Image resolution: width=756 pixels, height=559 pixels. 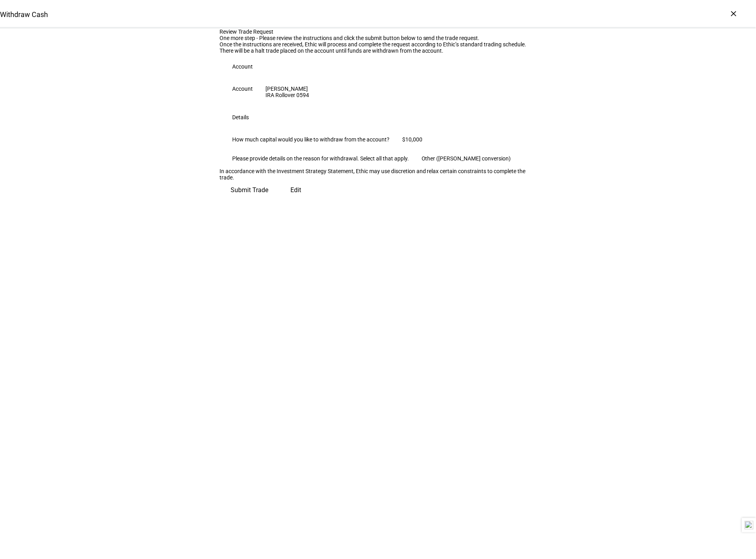 What do you see at coordinates (296, 190) in the screenshot?
I see `span: Edit` at bounding box center [296, 190].